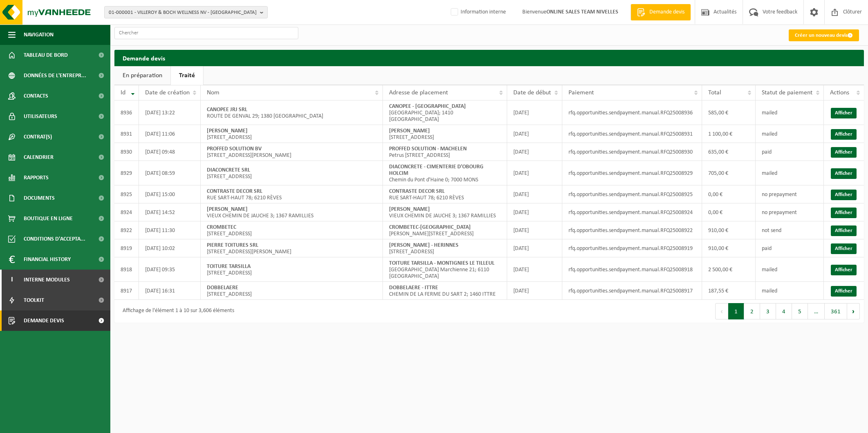 Image resolution: width=868 pixels, height=433 pixels. I want to click on button: 5, so click(800, 311).